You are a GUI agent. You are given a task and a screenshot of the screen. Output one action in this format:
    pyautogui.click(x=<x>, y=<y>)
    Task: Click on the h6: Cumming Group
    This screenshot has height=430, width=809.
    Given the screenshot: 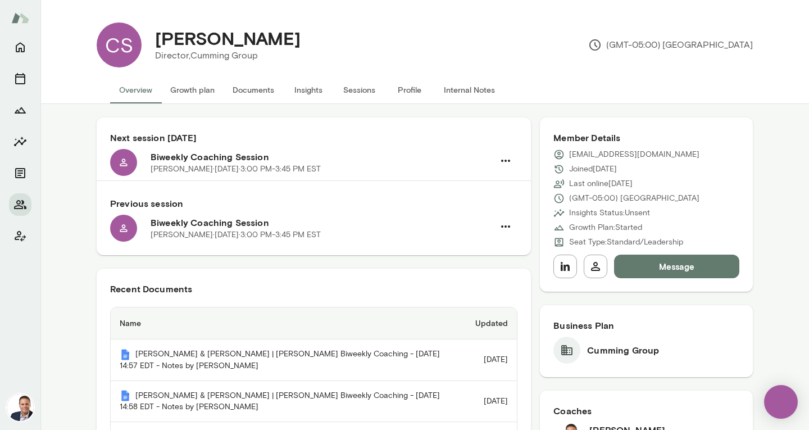 What is the action you would take?
    pyautogui.click(x=623, y=350)
    